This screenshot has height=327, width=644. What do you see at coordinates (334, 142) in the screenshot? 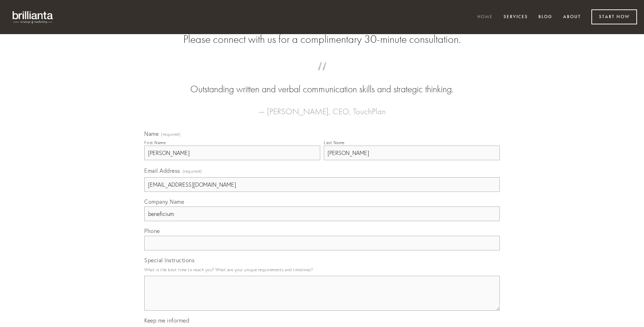
I see `div: Last Name` at bounding box center [334, 142].